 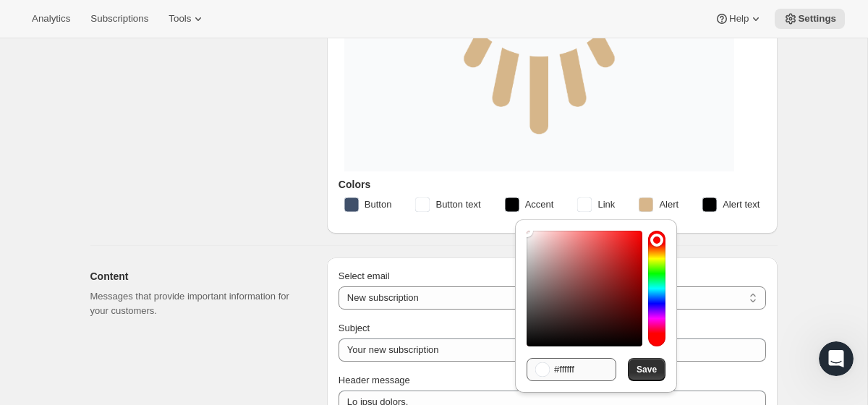 What do you see at coordinates (530, 204) in the screenshot?
I see `button: Accent` at bounding box center [530, 204].